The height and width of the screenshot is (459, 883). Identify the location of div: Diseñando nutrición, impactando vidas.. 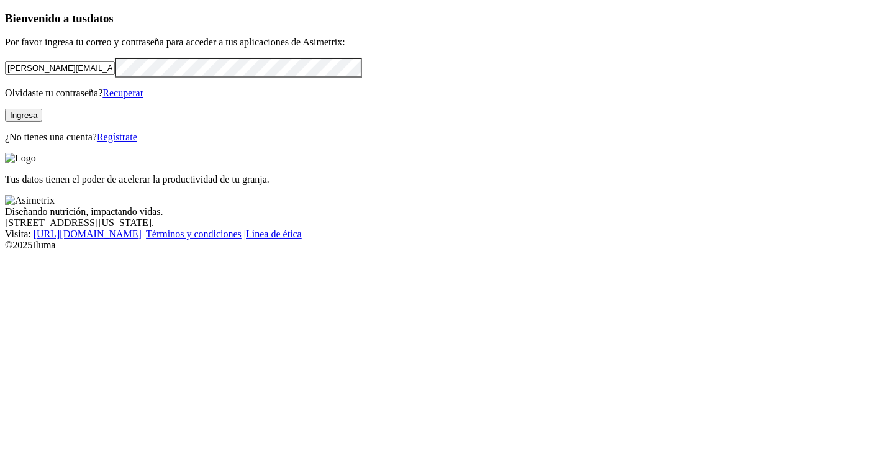
(441, 212).